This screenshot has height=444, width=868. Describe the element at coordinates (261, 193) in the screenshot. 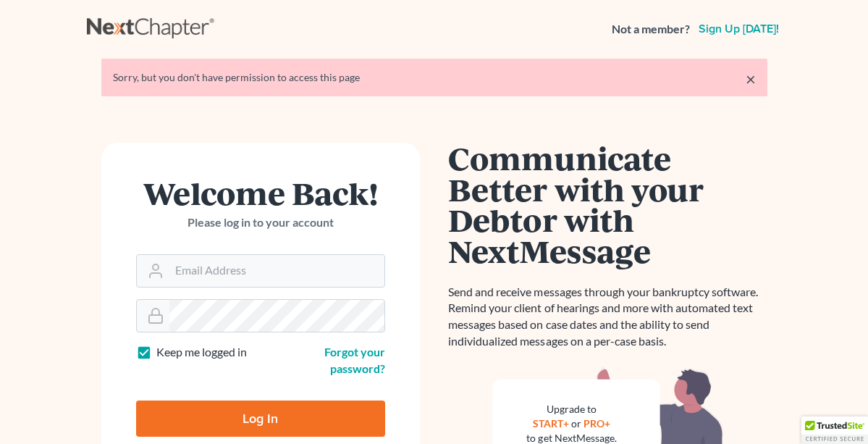

I see `h1: Welcome Back!` at that location.